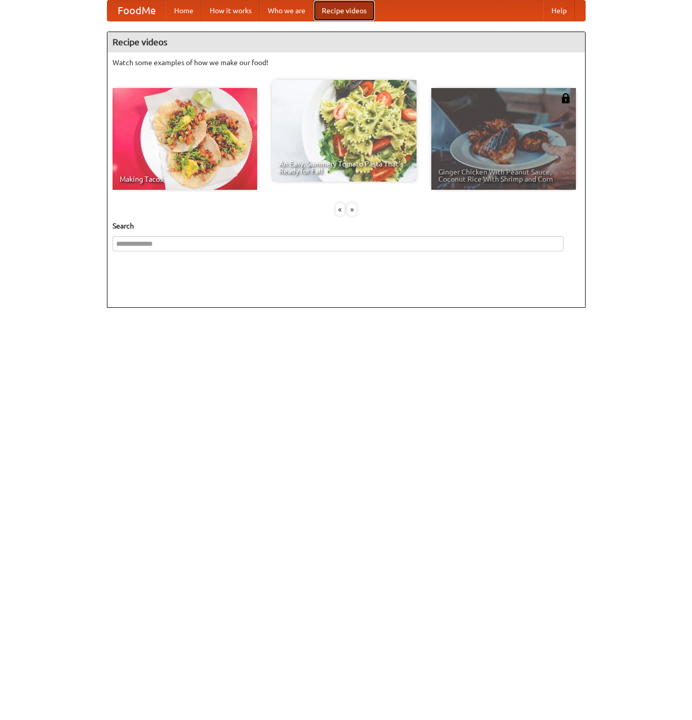  I want to click on a: Who we are, so click(287, 11).